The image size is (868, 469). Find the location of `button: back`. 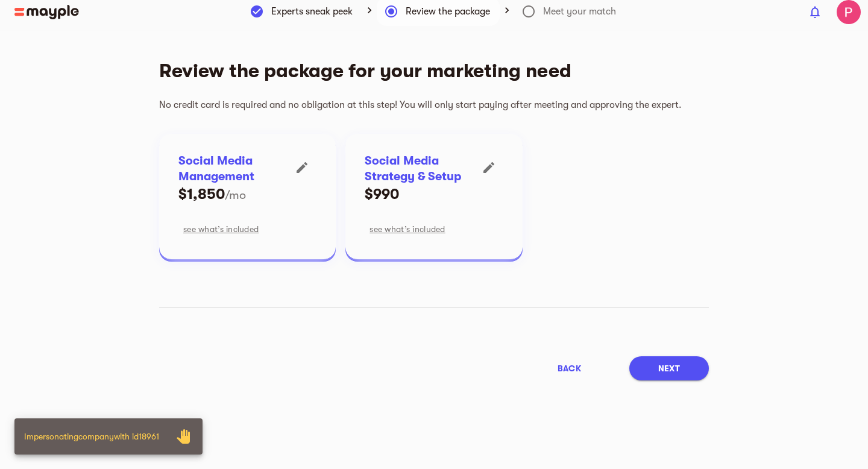

button: back is located at coordinates (568, 368).